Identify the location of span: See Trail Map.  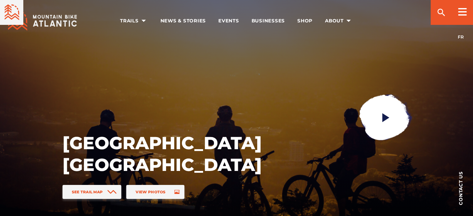
(87, 192).